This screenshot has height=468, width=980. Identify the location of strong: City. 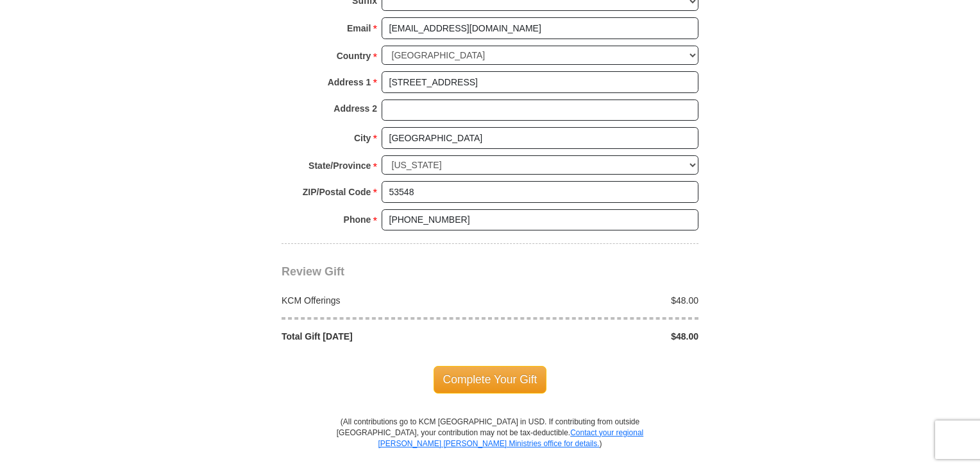
(362, 138).